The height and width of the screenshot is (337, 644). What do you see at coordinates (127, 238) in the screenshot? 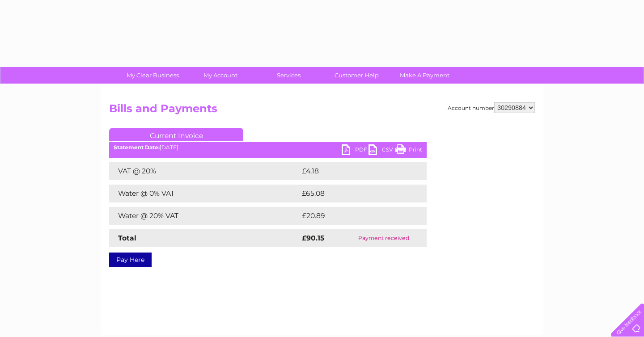
I see `strong: Total` at bounding box center [127, 238].